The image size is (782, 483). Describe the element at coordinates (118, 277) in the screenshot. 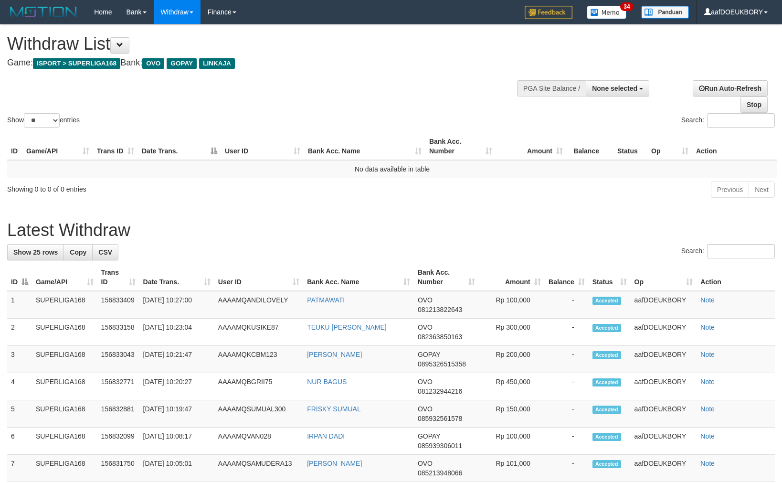

I see `th: Trans ID: activate to sort column ascending` at that location.